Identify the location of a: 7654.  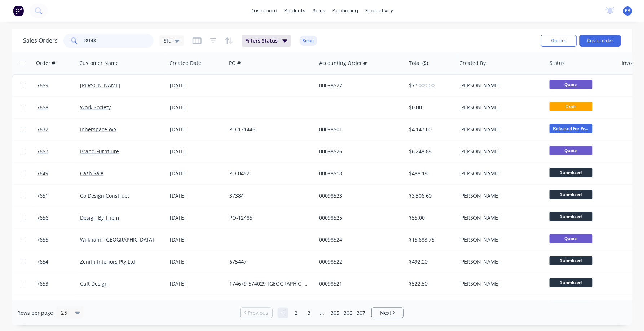
(58, 262).